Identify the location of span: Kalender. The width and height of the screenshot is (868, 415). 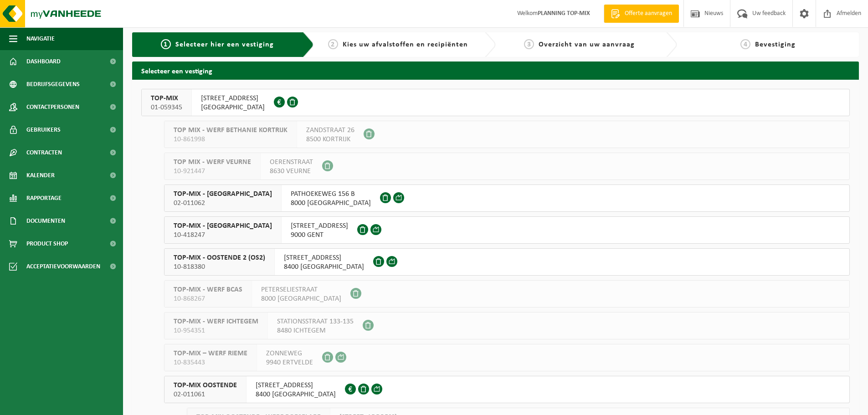
(40, 175).